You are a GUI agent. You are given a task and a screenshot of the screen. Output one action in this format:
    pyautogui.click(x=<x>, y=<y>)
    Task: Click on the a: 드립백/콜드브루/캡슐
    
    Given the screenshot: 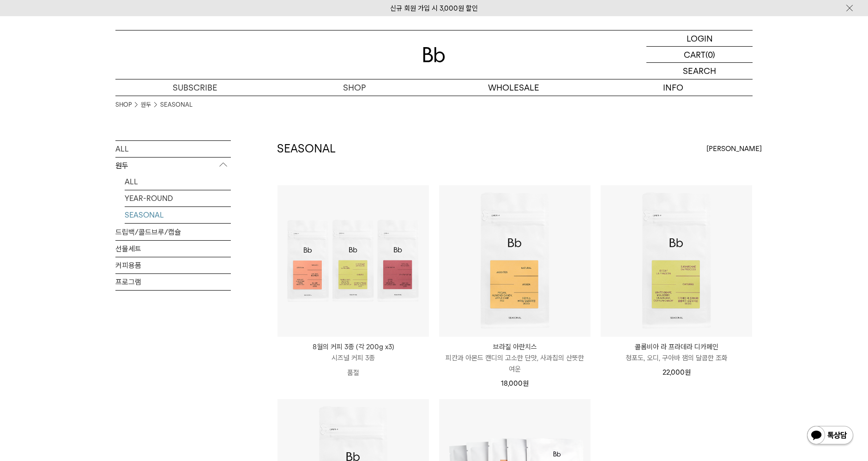 What is the action you would take?
    pyautogui.click(x=173, y=232)
    